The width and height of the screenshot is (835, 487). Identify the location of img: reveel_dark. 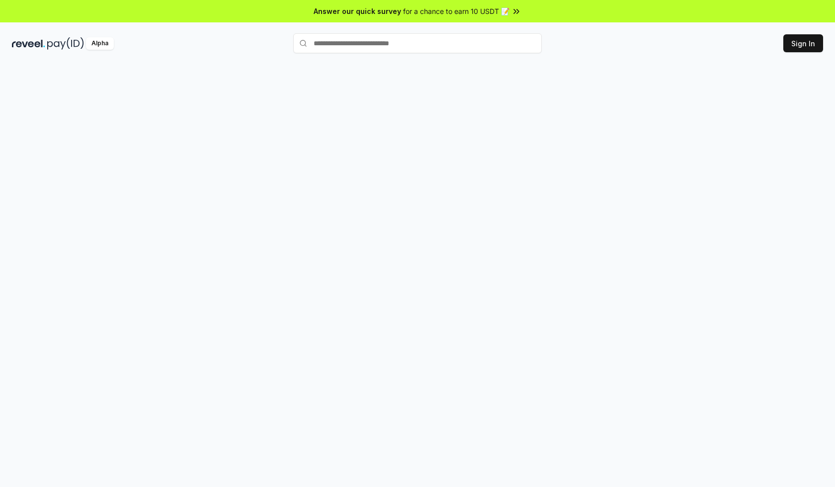
(28, 43).